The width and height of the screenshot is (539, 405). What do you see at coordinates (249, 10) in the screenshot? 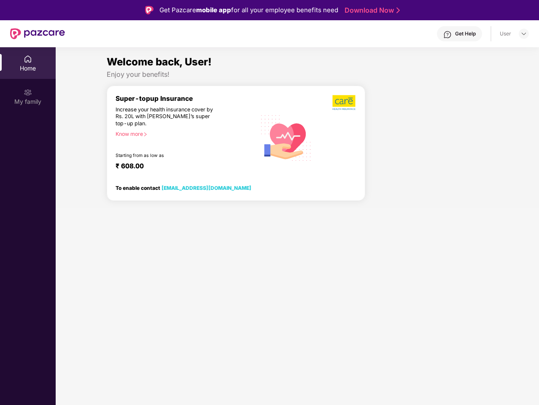
I see `div: Get Pazcare for all your employee benefits need` at bounding box center [249, 10].